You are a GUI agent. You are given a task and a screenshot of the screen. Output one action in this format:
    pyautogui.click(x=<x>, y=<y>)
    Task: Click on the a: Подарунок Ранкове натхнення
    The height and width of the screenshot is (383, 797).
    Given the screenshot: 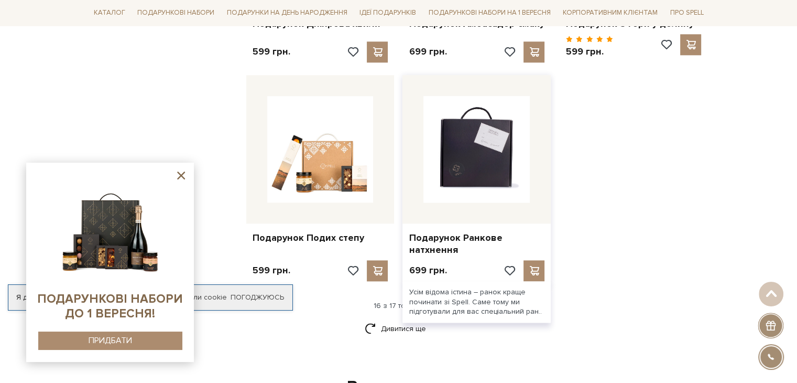 What is the action you would take?
    pyautogui.click(x=476, y=244)
    